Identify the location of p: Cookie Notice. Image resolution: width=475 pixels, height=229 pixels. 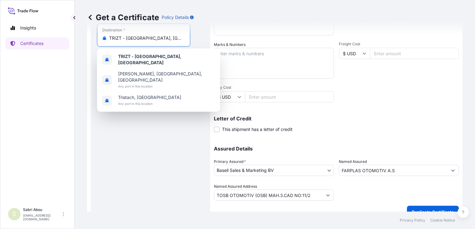
(443, 221).